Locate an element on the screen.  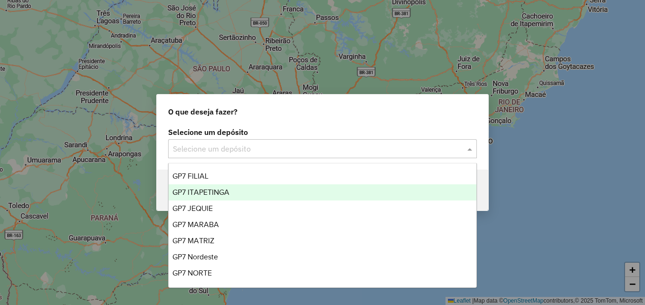
span: GP7 MARABA is located at coordinates (196, 224).